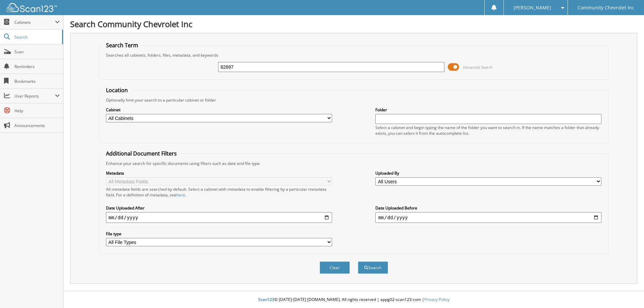 The height and width of the screenshot is (308, 644). I want to click on div: Optionally limit your search to a particular cabinet or folder, so click(354, 100).